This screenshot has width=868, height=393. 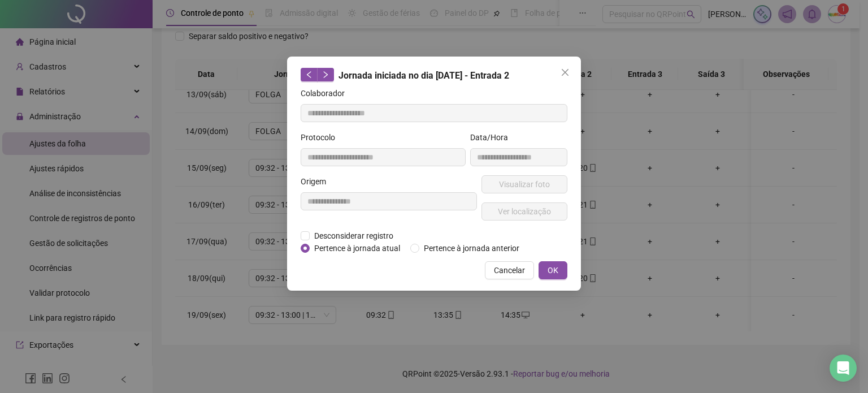 What do you see at coordinates (525, 184) in the screenshot?
I see `button: Visualizar foto` at bounding box center [525, 184].